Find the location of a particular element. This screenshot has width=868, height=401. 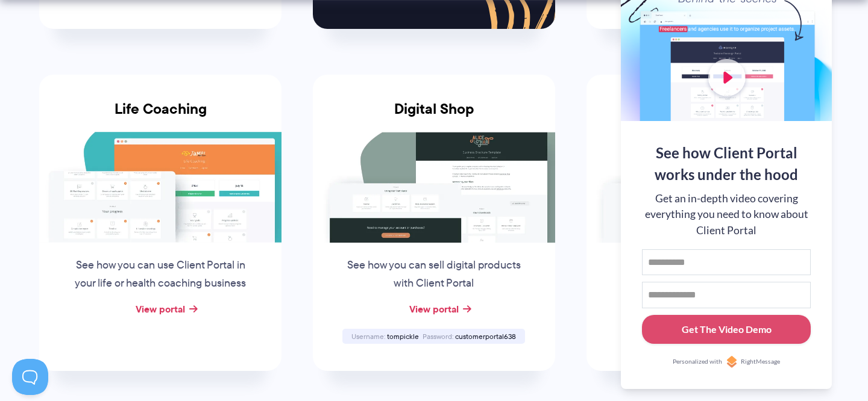

p: See how you can sell digital products with Client Portal is located at coordinates (434, 275).